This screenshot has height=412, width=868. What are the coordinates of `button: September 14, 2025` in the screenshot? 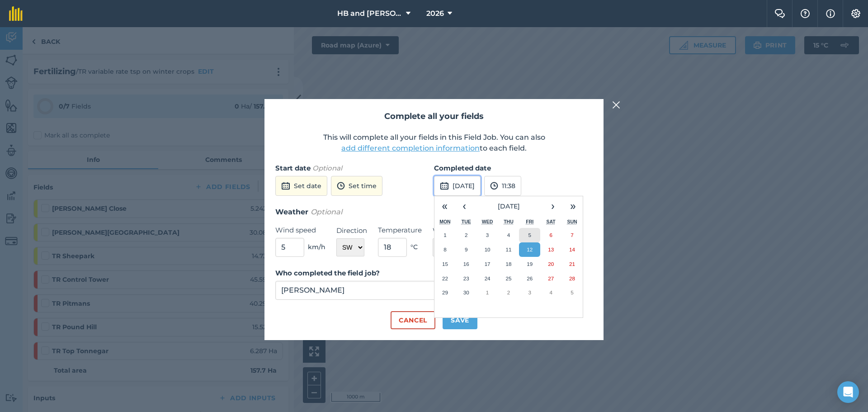 It's located at (572, 249).